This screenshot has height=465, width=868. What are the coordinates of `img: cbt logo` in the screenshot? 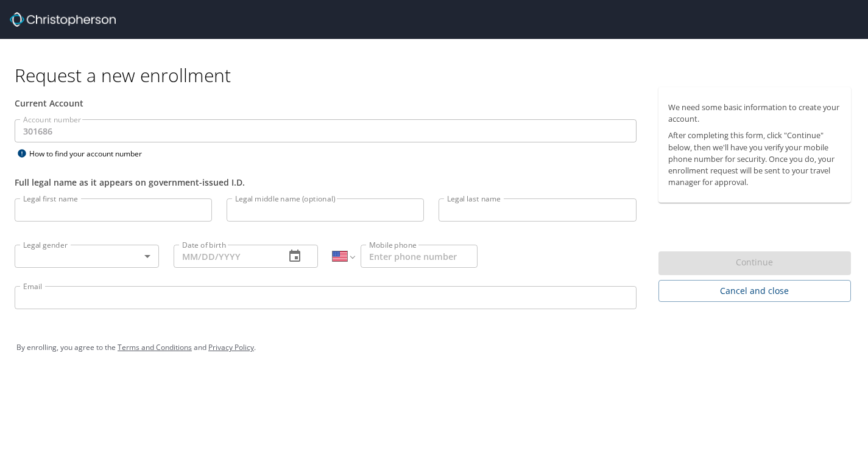 It's located at (62, 19).